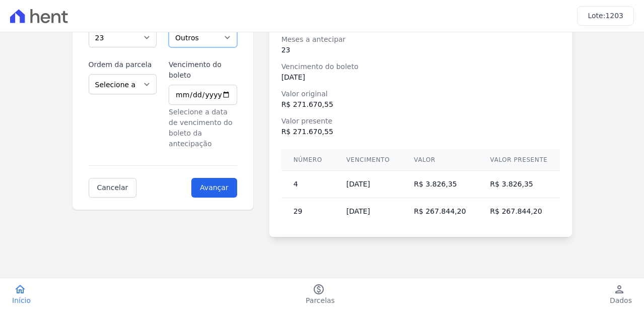 Image resolution: width=644 pixels, height=310 pixels. Describe the element at coordinates (308, 212) in the screenshot. I see `td: 29` at that location.